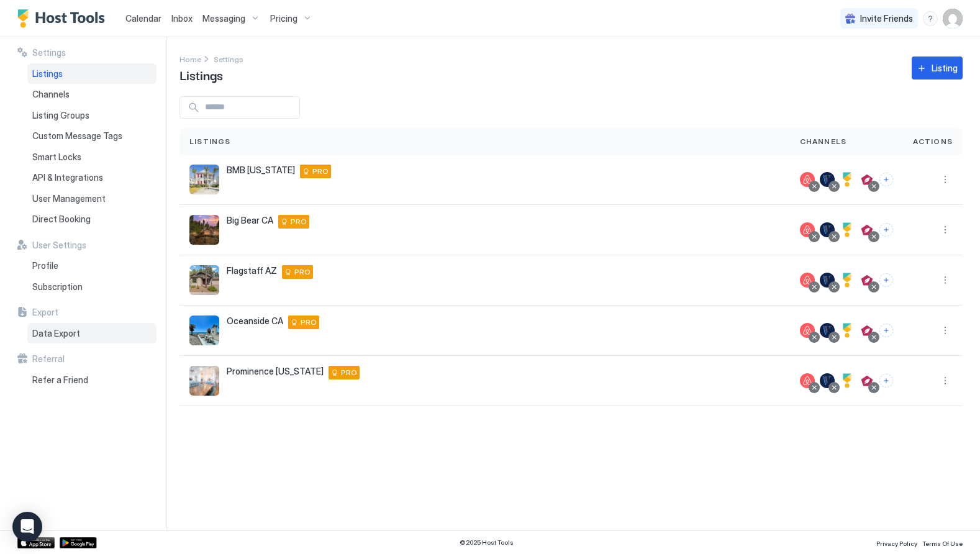 The width and height of the screenshot is (980, 554). I want to click on a: Settings, so click(229, 59).